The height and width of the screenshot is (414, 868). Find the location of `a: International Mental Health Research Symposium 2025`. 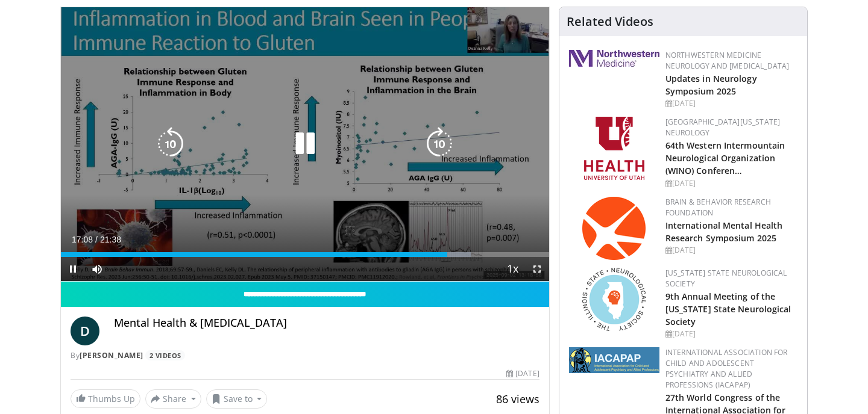

a: International Mental Health Research Symposium 2025 is located at coordinates (724, 232).